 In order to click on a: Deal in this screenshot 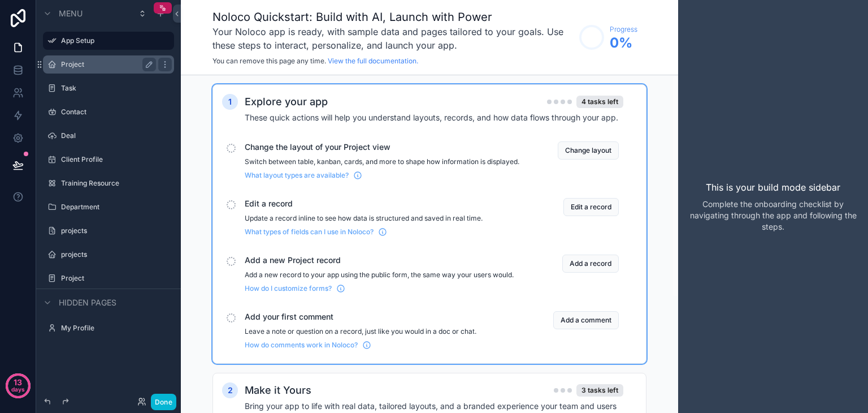, I will do `click(117, 136)`.